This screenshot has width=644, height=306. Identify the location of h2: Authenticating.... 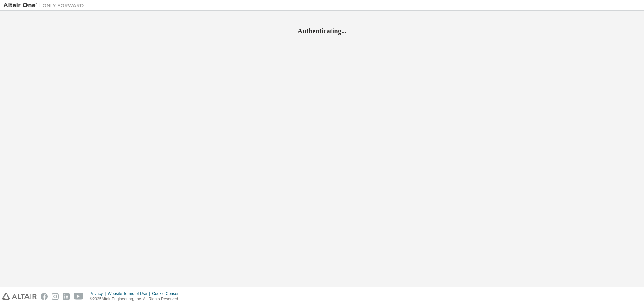
(322, 31).